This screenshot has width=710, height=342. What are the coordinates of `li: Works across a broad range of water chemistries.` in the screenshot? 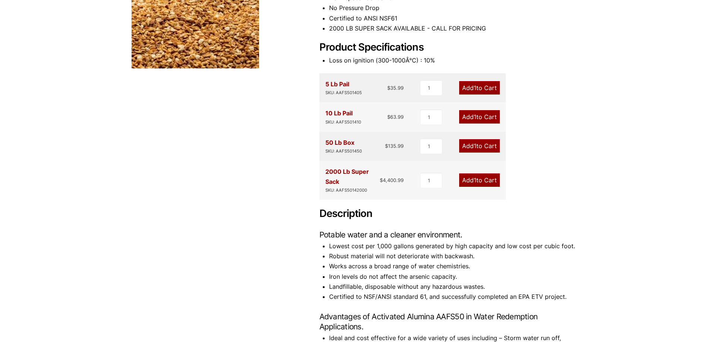 It's located at (454, 266).